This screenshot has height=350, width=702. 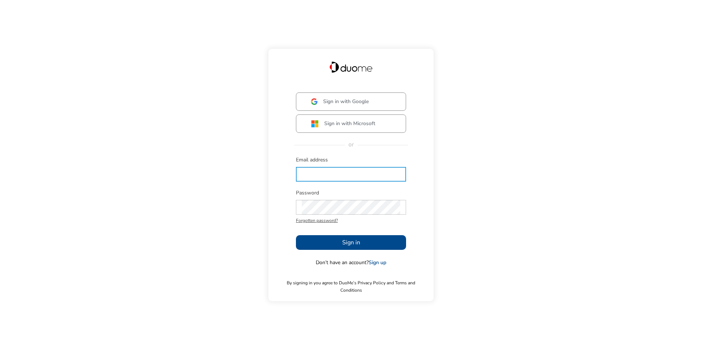 What do you see at coordinates (351, 263) in the screenshot?
I see `span: Don’t have an account?` at bounding box center [351, 263].